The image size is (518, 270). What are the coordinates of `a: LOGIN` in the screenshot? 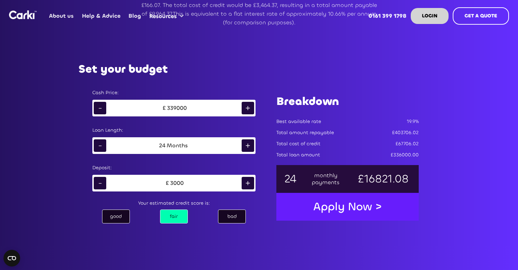 It's located at (430, 16).